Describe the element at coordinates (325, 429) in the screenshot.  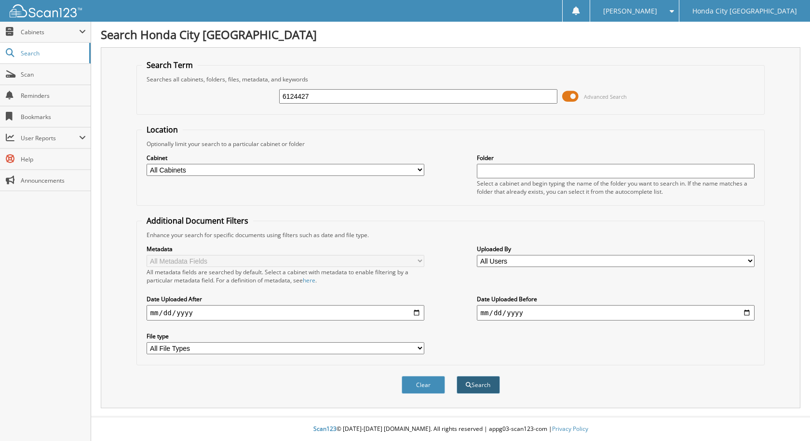
I see `span: Scan123` at that location.